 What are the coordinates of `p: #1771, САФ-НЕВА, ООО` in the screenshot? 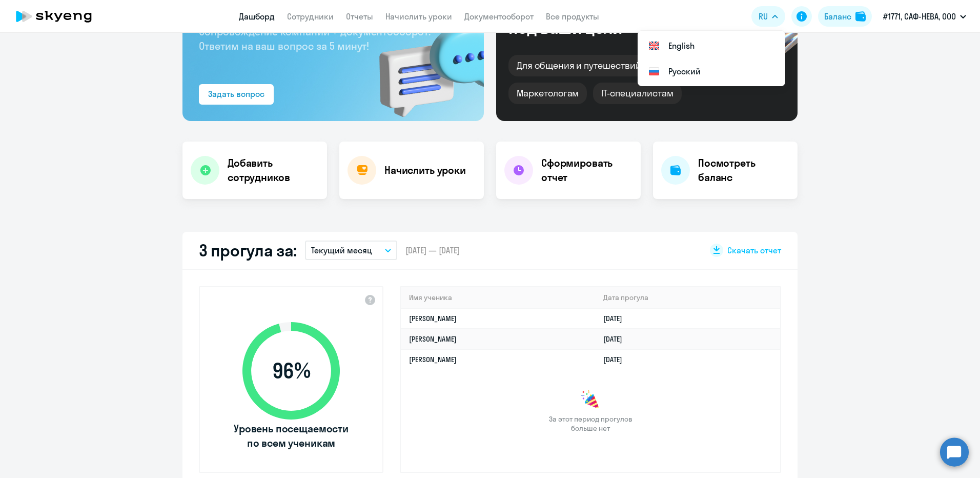 It's located at (920, 16).